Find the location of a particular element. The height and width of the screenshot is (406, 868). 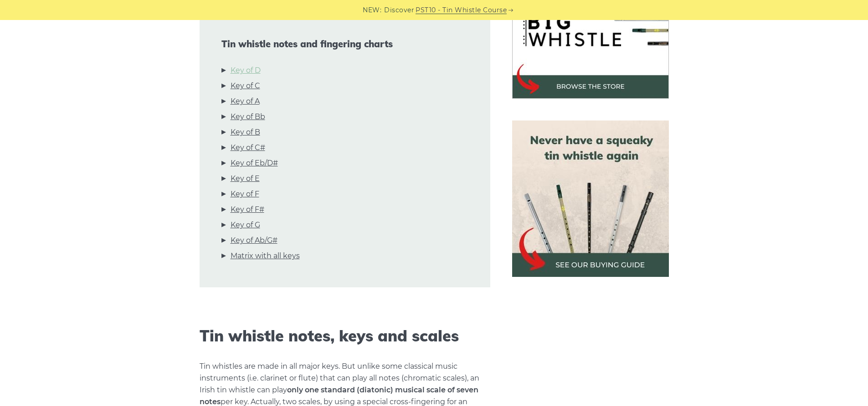

a: Key of G is located at coordinates (245, 225).